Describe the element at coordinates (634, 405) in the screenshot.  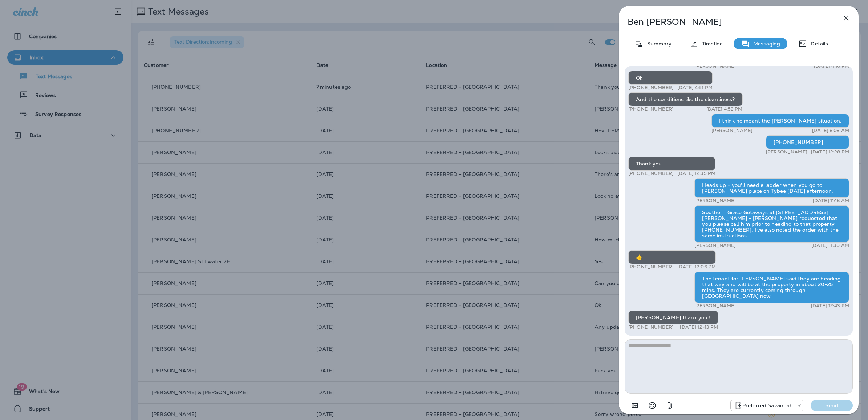
I see `button: Add in a premade template` at that location.